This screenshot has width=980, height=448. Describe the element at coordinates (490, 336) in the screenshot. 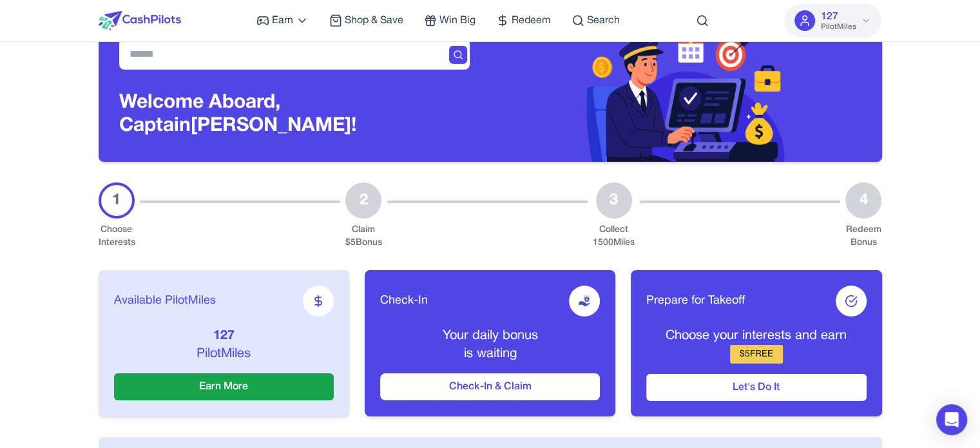

I see `p: Your daily bonus` at that location.